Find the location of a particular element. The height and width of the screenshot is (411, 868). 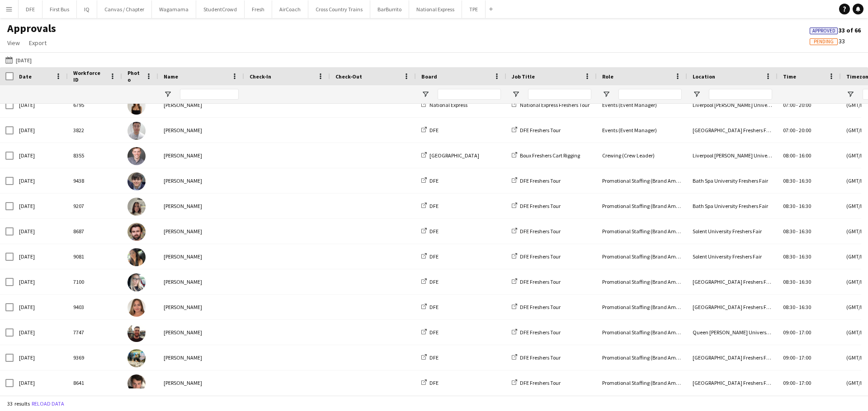

span: 33 of 66 is located at coordinates (834, 30).